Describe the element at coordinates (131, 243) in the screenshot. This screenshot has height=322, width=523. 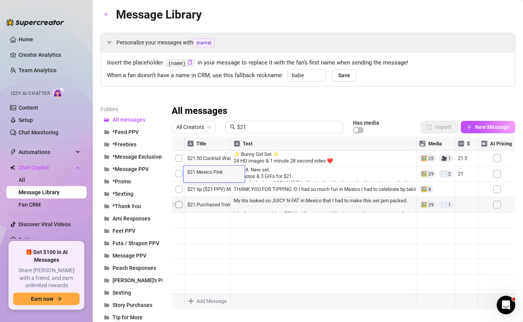
I see `button: Futa / Strapon PPV` at that location.